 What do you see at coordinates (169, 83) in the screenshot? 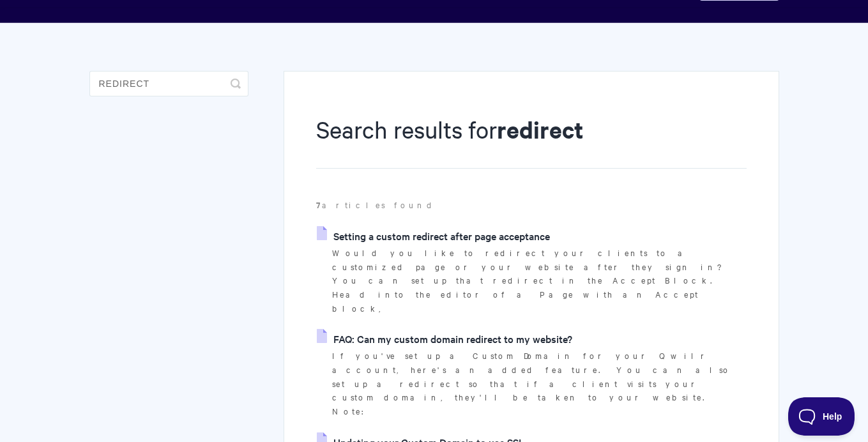
I see `input: Search` at bounding box center [169, 83].